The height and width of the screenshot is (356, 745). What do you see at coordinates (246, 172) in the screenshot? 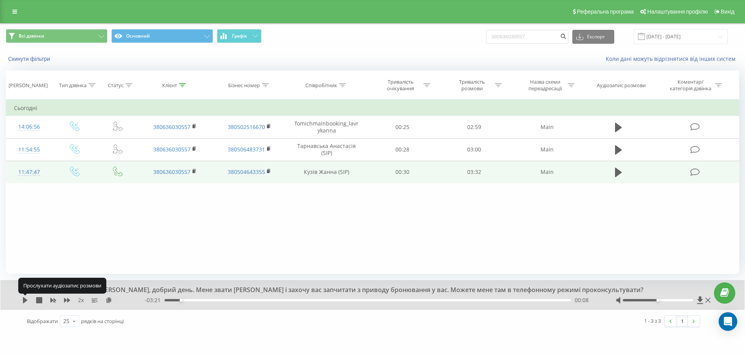
I see `a: 380504643355` at bounding box center [246, 172].